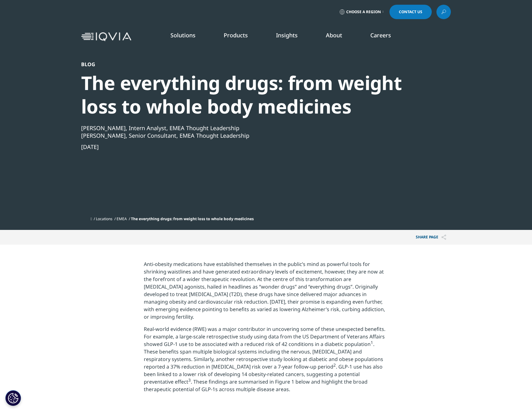  Describe the element at coordinates (13, 398) in the screenshot. I see `button: Cookies Settings` at that location.